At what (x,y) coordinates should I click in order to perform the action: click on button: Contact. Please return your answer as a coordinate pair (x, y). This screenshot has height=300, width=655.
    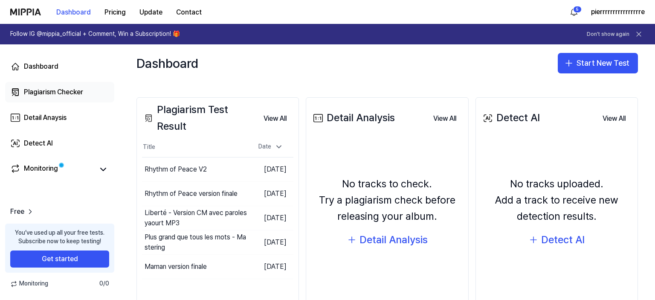
    Looking at the image, I should click on (189, 12).